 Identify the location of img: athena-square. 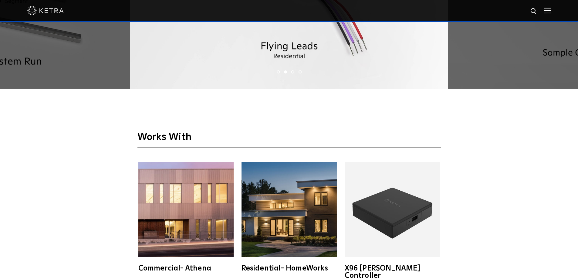
(186, 209).